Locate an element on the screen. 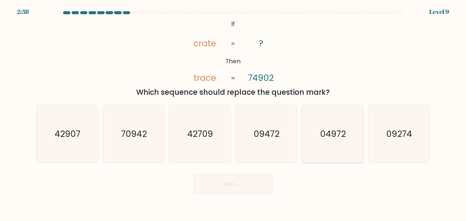 This screenshot has height=221, width=466. div: Which sequence should replace the question mark? is located at coordinates (233, 92).